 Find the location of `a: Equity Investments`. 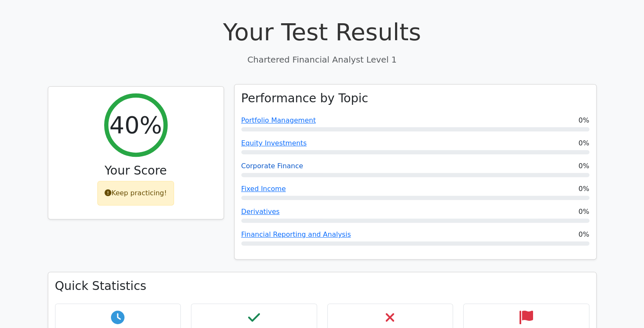

a: Equity Investments is located at coordinates (274, 143).